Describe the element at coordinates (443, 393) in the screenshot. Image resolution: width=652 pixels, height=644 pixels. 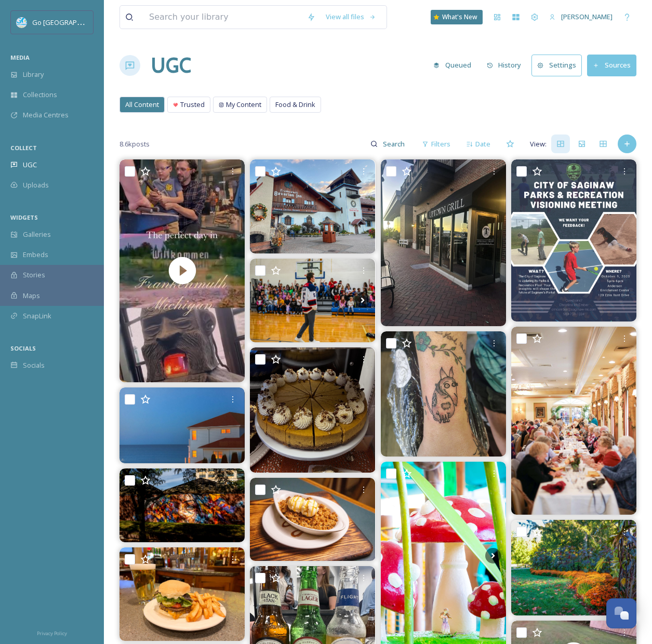
I see `img: ⚡Brought a lil life to this Frankenweenie ✨😍💚 Thank you for the practice! 🫶 #evermoretattoogaller...` at that location.